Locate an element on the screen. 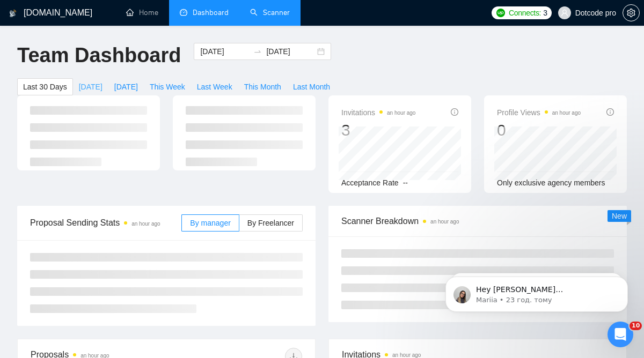  button: Last Month is located at coordinates (311, 87).